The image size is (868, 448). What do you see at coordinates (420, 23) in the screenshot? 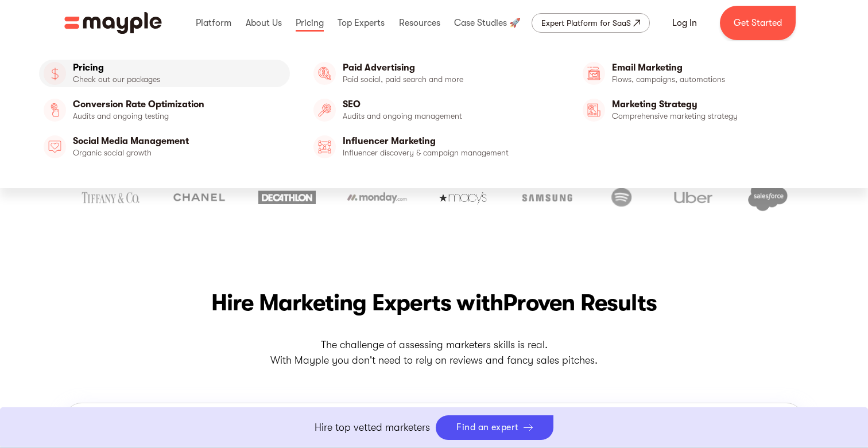
I see `div: Resources` at bounding box center [420, 23].